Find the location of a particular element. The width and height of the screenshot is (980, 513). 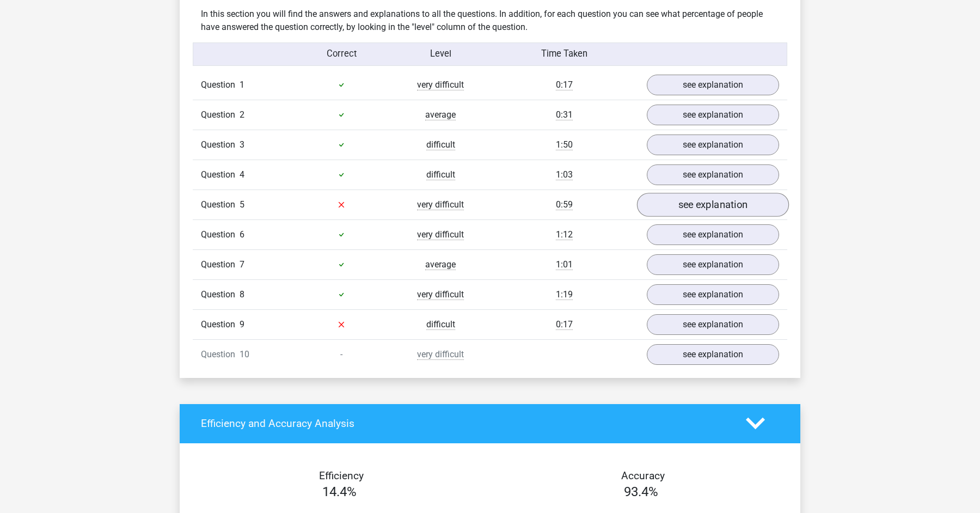

div: In this section you will find the answers and explanations to all the questions. In addition, for... is located at coordinates (490, 20).